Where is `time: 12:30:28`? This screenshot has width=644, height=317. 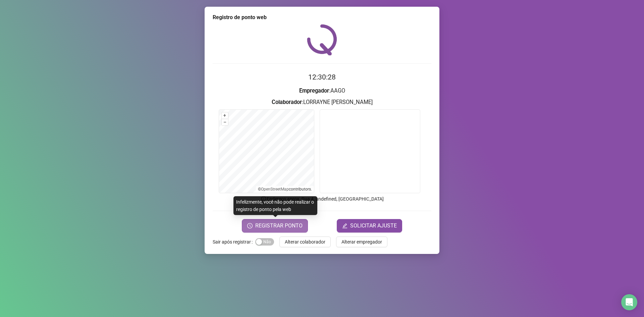 time: 12:30:28 is located at coordinates (322, 77).